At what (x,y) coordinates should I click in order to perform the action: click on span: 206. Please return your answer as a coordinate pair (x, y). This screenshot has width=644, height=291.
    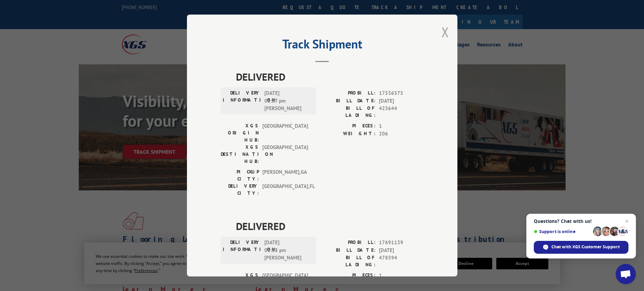
    Looking at the image, I should click on (401, 134).